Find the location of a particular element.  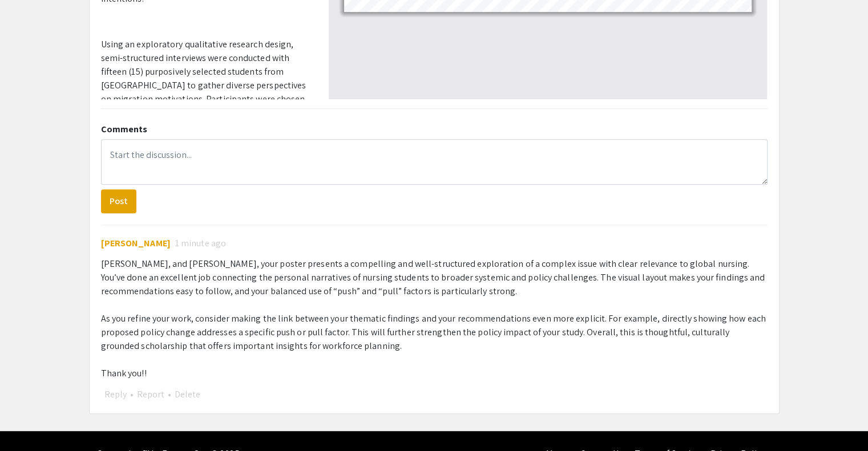

button: Post is located at coordinates (119, 201).